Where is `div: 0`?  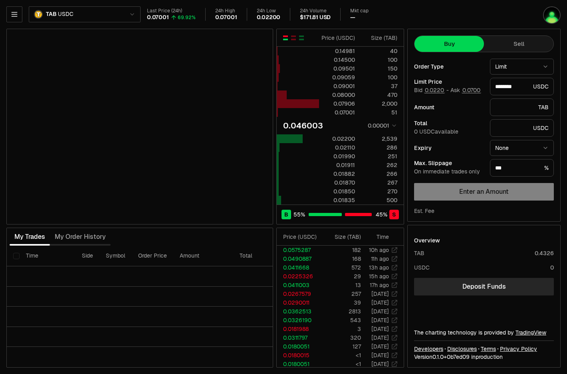
div: 0 is located at coordinates (551, 268).